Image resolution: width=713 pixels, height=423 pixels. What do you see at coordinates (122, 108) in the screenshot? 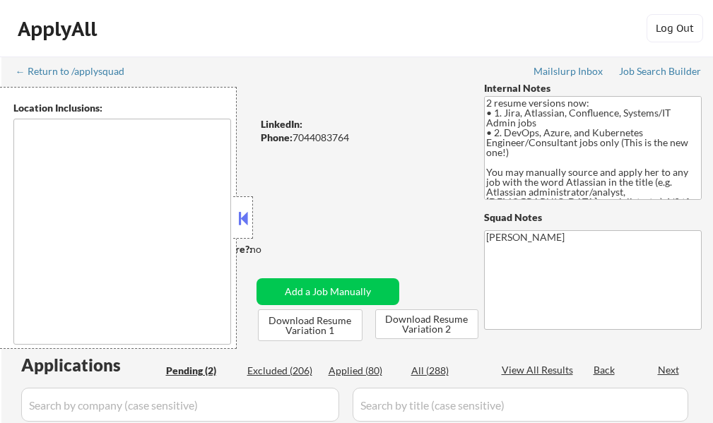
I see `div: Location Inclusions:` at bounding box center [122, 108].